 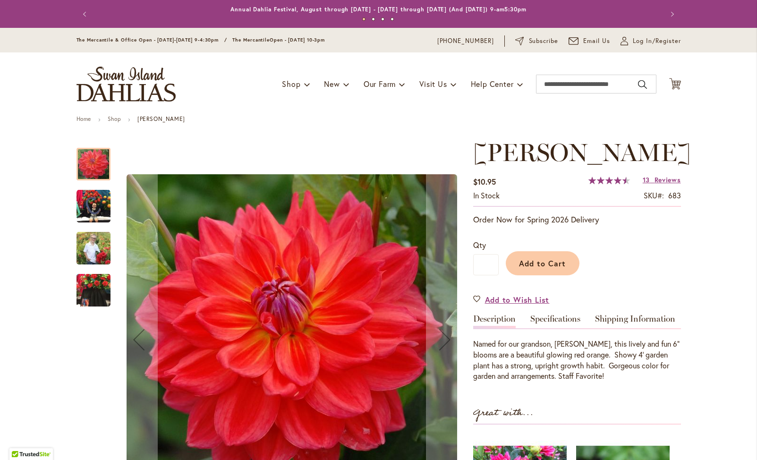 What do you see at coordinates (651, 41) in the screenshot?
I see `a: Log In/Register` at bounding box center [651, 41].